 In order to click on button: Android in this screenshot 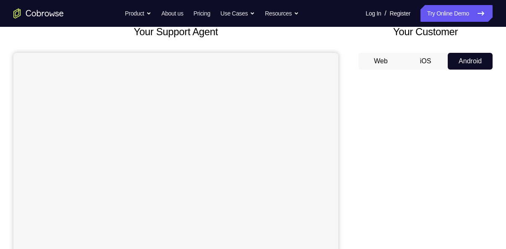, I will do `click(470, 61)`.